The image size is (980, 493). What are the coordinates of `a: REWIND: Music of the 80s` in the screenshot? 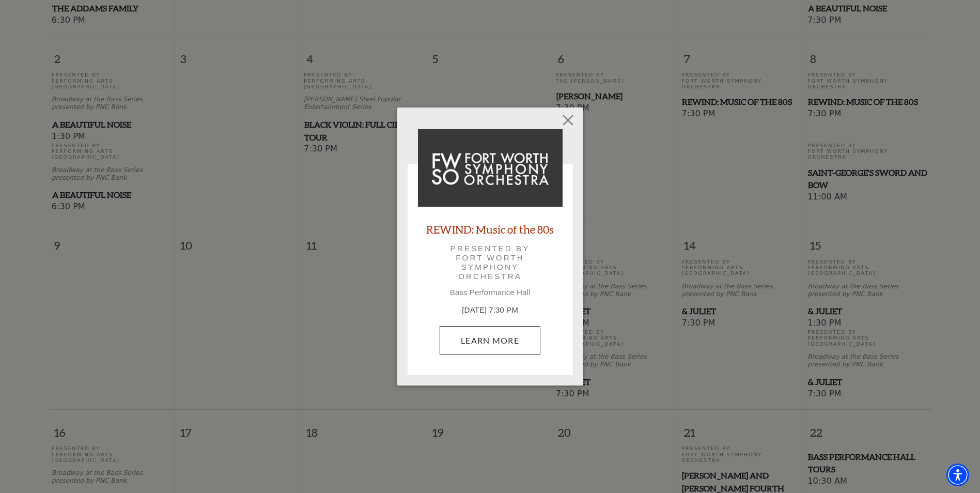 It's located at (490, 229).